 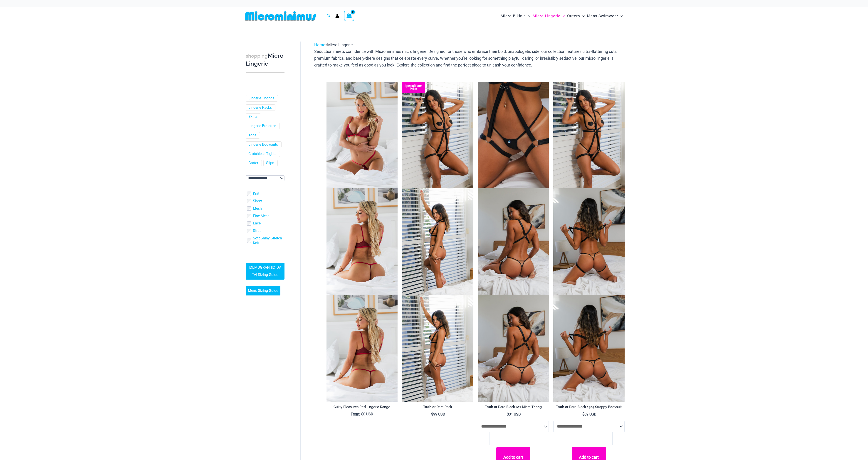 I want to click on h2: Guilty Pleasures Red Lingerie Range, so click(x=362, y=407).